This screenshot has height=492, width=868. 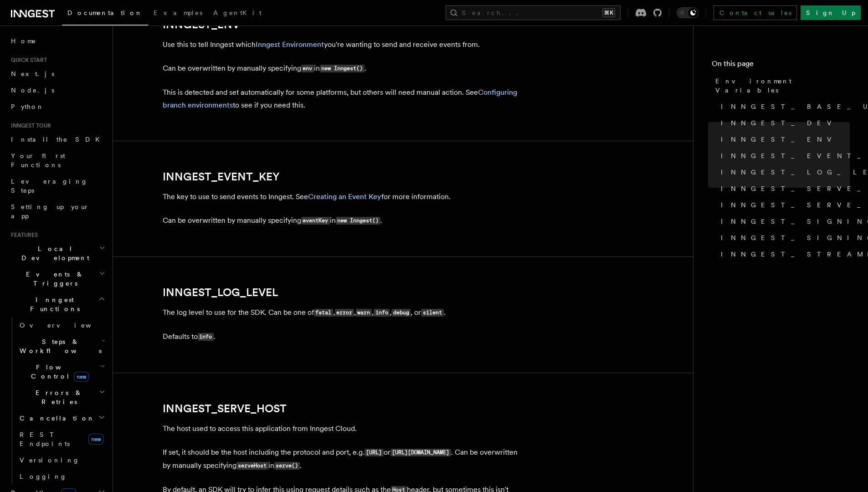 What do you see at coordinates (783, 254) in the screenshot?
I see `a: INNGEST_STREAMING` at bounding box center [783, 254].